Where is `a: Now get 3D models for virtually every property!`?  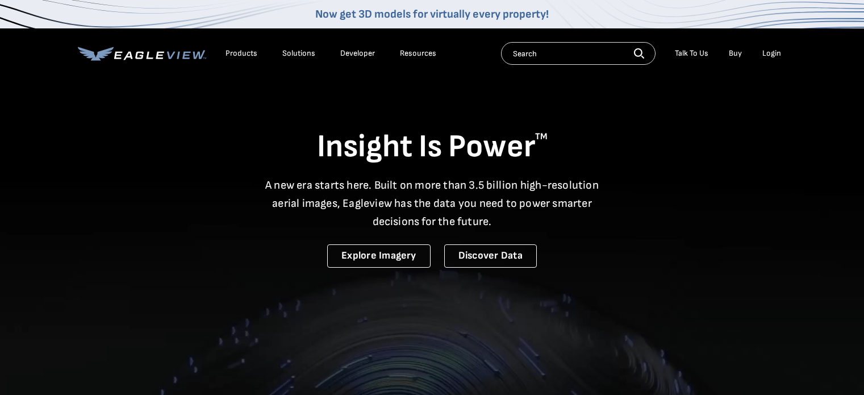 a: Now get 3D models for virtually every property! is located at coordinates (432, 14).